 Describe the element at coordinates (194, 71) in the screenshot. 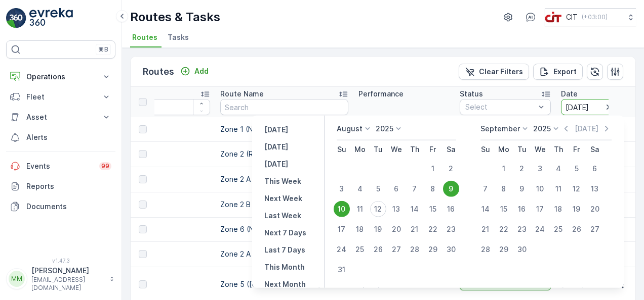

I see `button: Add` at that location.